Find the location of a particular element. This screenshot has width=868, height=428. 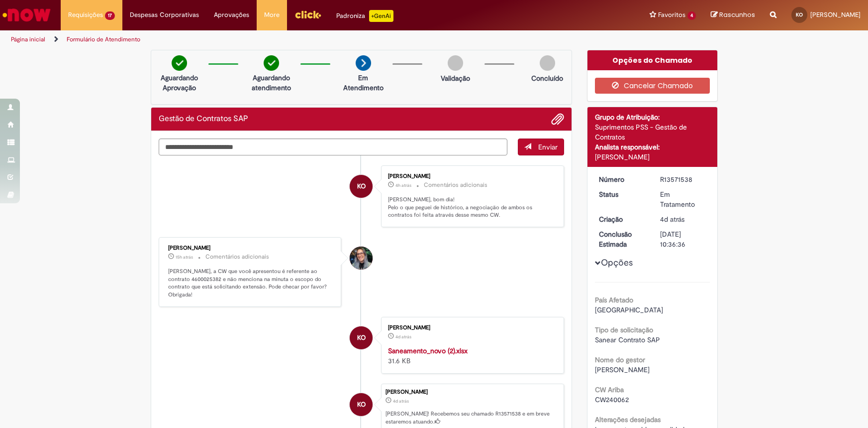

button: Enviar is located at coordinates (541, 147).